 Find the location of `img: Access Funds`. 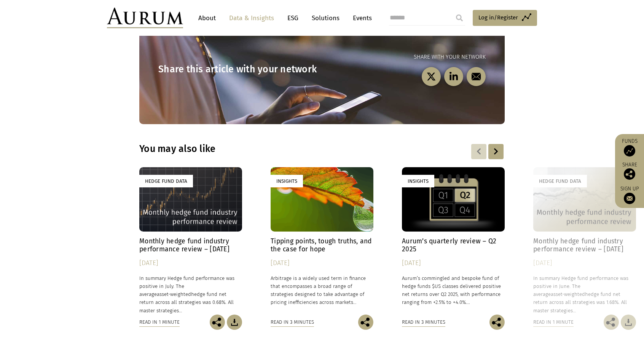

img: Access Funds is located at coordinates (629, 150).